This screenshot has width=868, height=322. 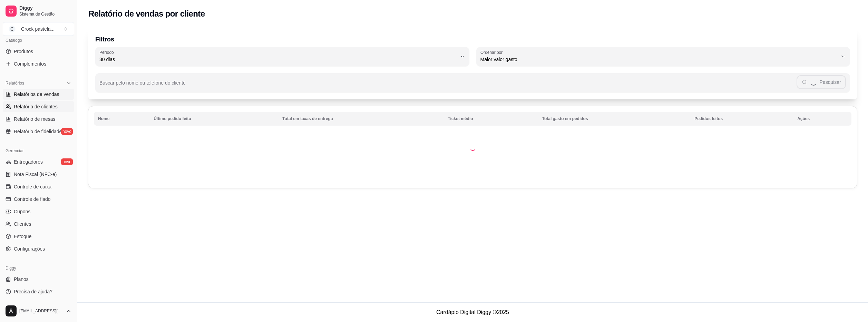 What do you see at coordinates (29, 249) in the screenshot?
I see `span: Configurações` at bounding box center [29, 249].